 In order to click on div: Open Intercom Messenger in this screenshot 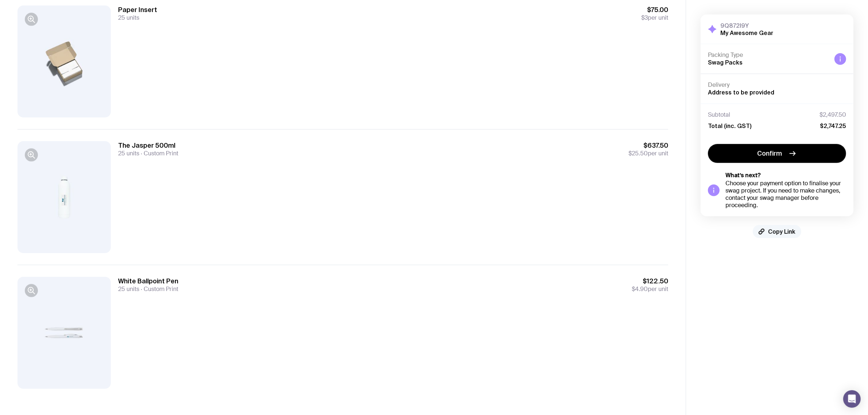, I will do `click(852, 399)`.